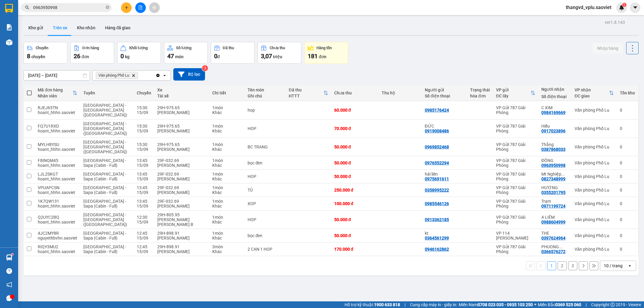 Image resolution: width=644 pixels, height=308 pixels. I want to click on div: THE, so click(555, 233).